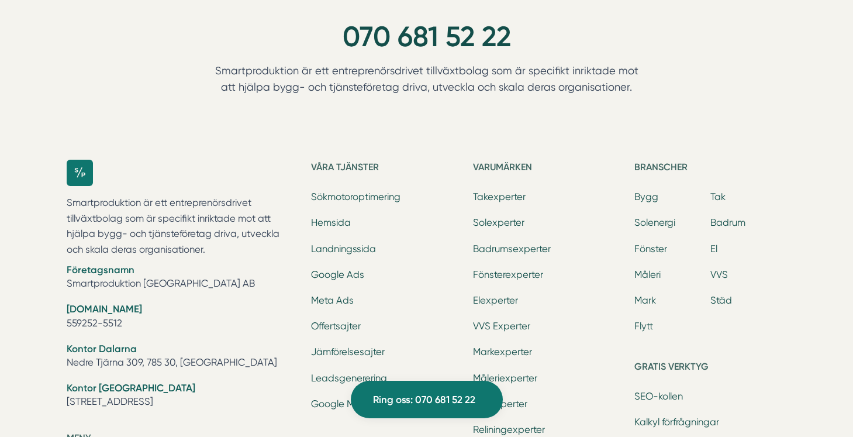  I want to click on strong: Företagsnamn, so click(101, 269).